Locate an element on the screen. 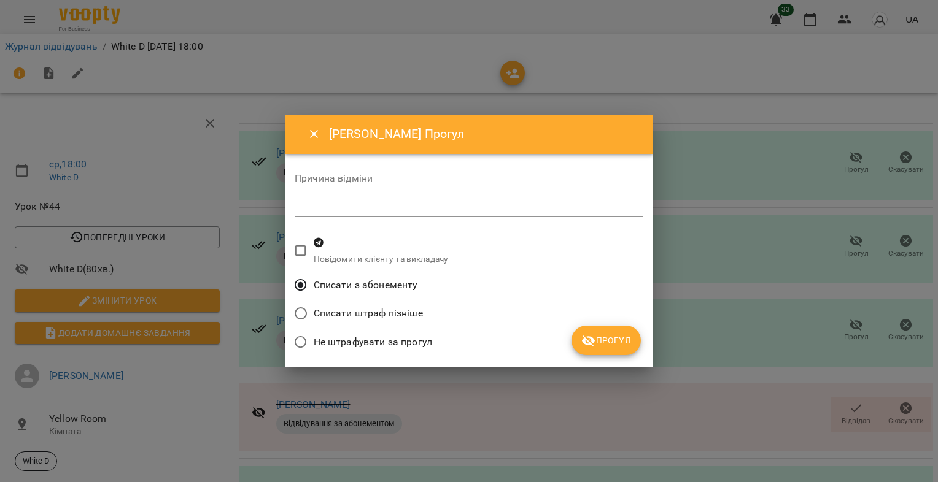  span: Прогул is located at coordinates (606, 341).